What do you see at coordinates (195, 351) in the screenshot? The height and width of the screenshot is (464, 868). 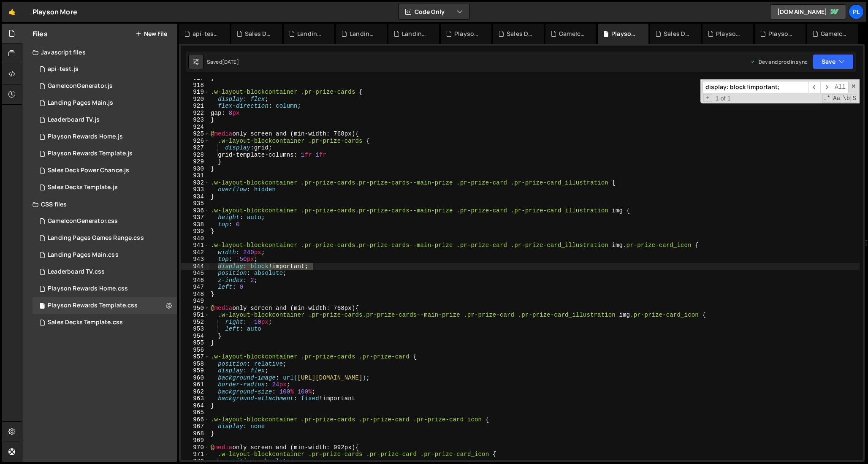 I see `div: 956` at bounding box center [195, 351].